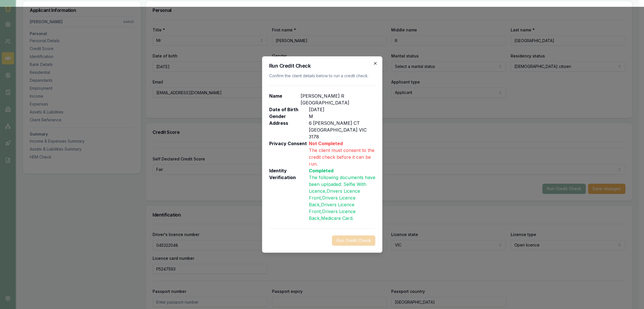  Describe the element at coordinates (289, 116) in the screenshot. I see `p: Gender` at that location.